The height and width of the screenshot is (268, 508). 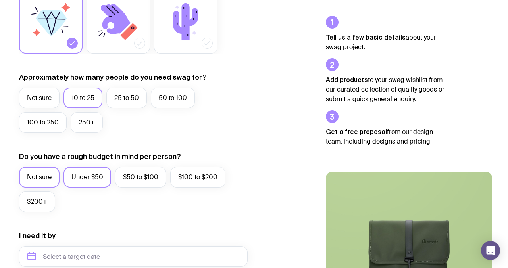 What do you see at coordinates (347, 80) in the screenshot?
I see `strong: Add products` at bounding box center [347, 80].